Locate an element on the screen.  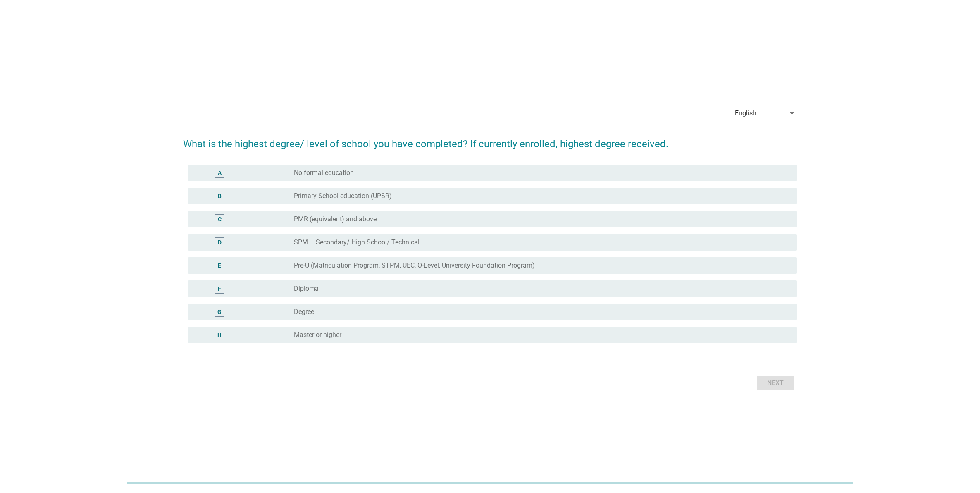
div: D is located at coordinates (219, 243).